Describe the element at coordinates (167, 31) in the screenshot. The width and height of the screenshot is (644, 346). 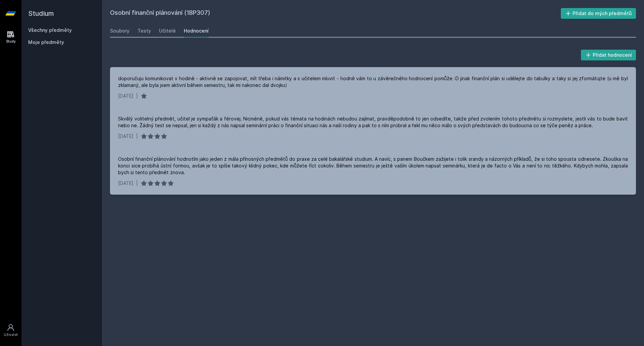
I see `a: Učitelé` at that location.